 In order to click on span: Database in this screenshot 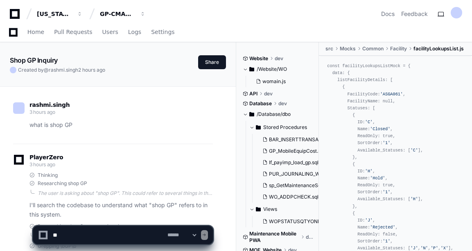, I will do `click(260, 104)`.